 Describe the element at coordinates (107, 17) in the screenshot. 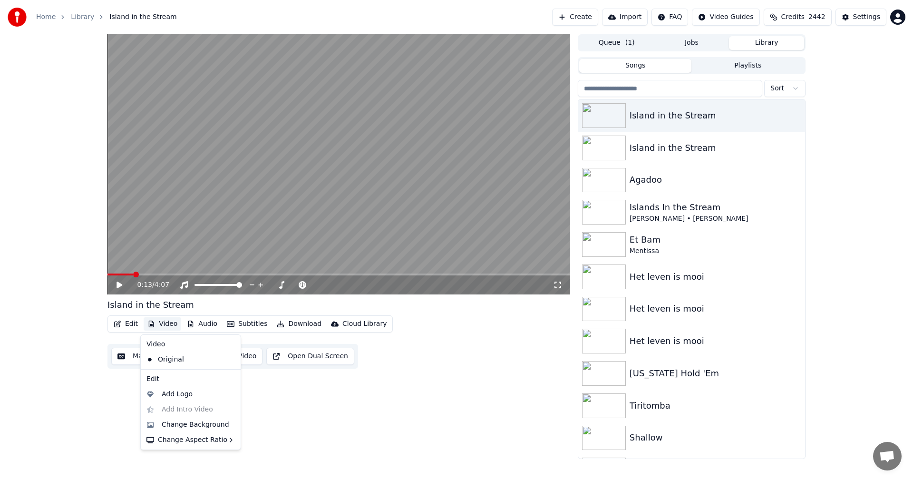

I see `nav: breadcrumb` at that location.